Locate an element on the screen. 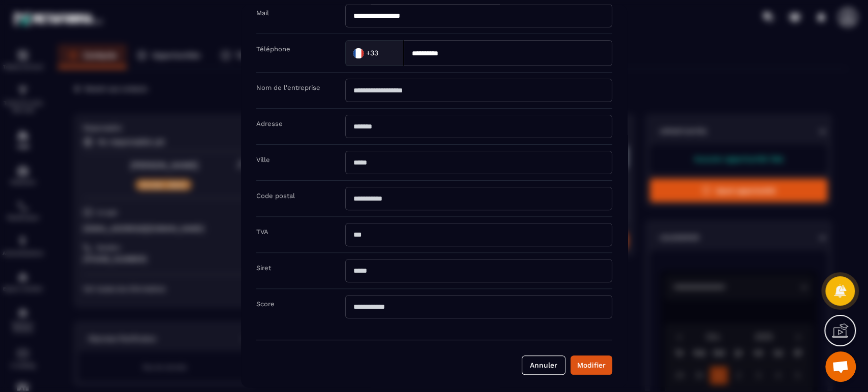 This screenshot has height=392, width=868. button: Annuler is located at coordinates (544, 365).